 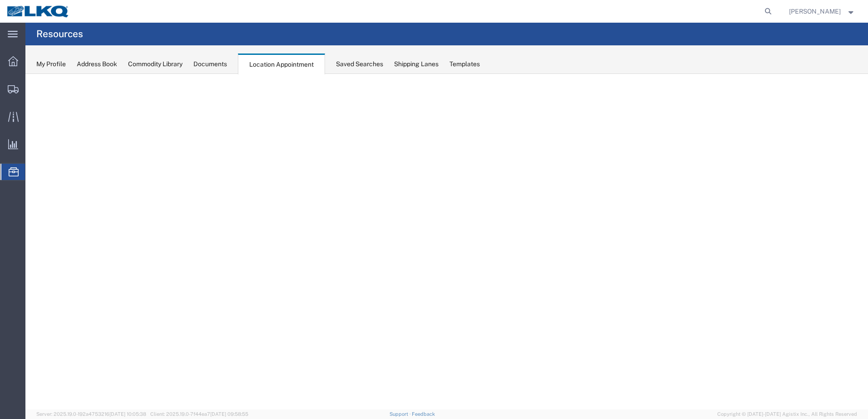 I want to click on div: Saved Searches, so click(x=360, y=64).